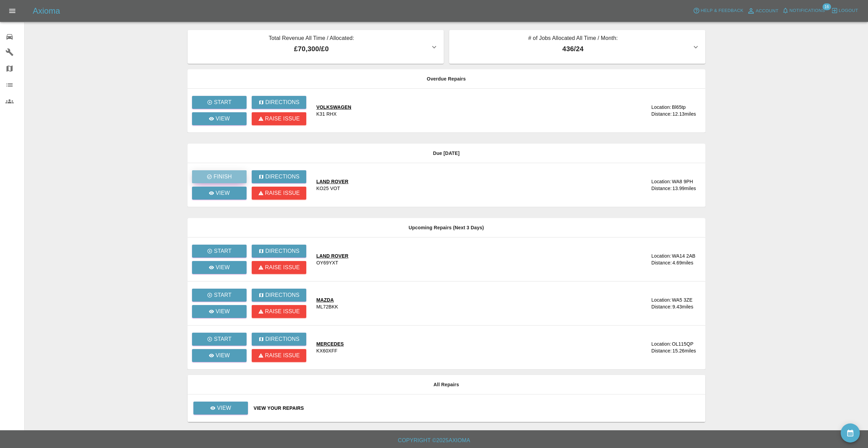  Describe the element at coordinates (327, 299) in the screenshot. I see `div: MAZDA` at that location.